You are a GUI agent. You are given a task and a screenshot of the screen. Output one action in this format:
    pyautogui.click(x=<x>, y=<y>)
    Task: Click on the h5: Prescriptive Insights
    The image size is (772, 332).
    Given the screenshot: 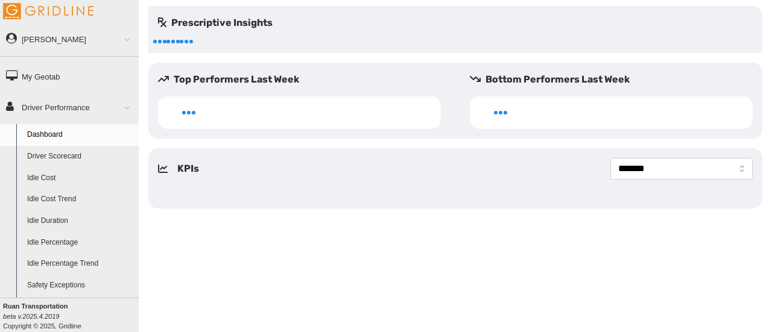 What is the action you would take?
    pyautogui.click(x=215, y=23)
    